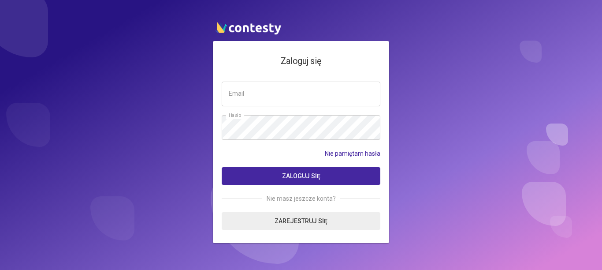 This screenshot has width=602, height=270. What do you see at coordinates (301, 198) in the screenshot?
I see `span: Nie masz jeszcze konta?` at bounding box center [301, 198].